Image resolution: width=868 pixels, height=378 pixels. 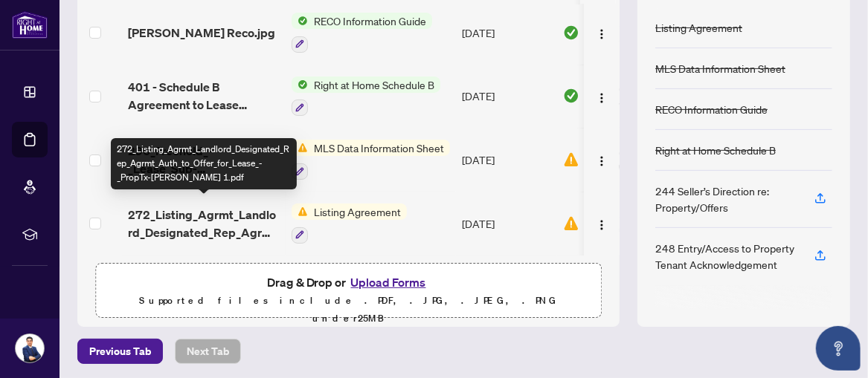 What do you see at coordinates (120, 352) in the screenshot?
I see `span: Previous Tab` at bounding box center [120, 352].